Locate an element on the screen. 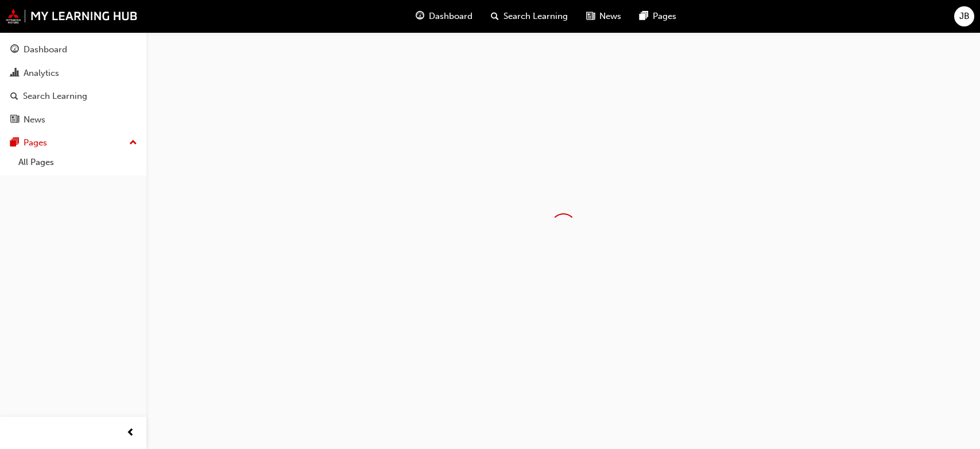 This screenshot has height=449, width=980. span: Search Learning is located at coordinates (536, 16).